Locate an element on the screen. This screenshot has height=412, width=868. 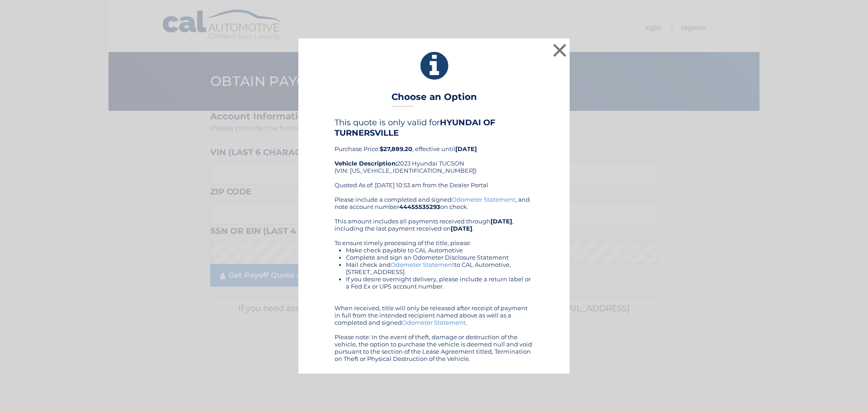
b: $27,889.20 is located at coordinates (396, 149).